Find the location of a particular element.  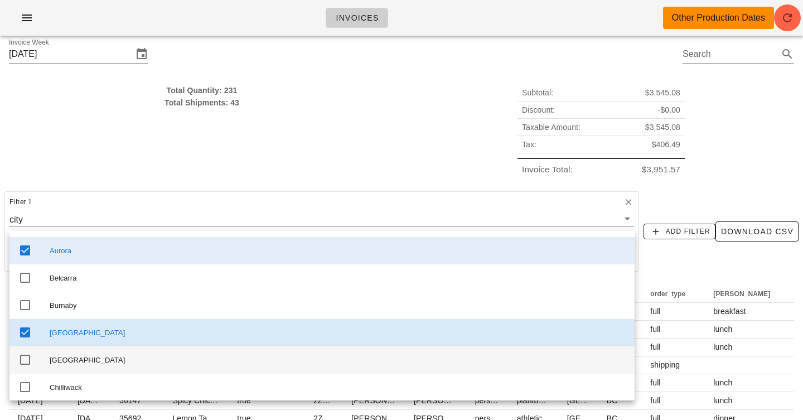

span: Add Filter is located at coordinates (679, 231).